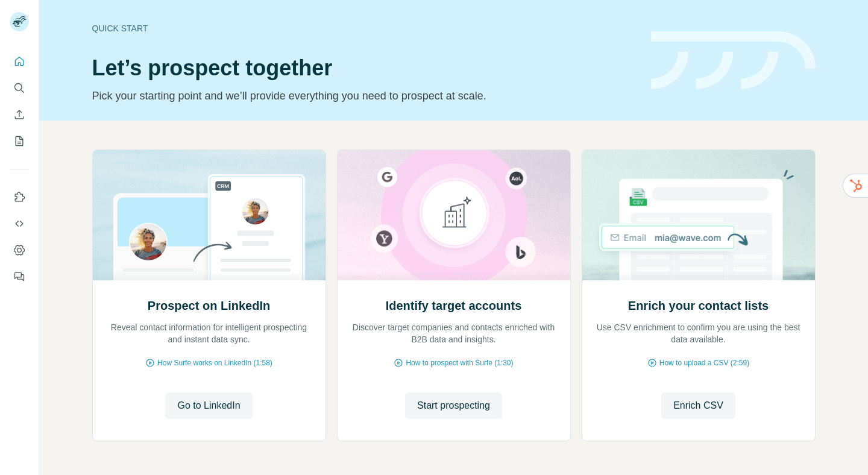 The image size is (868, 475). I want to click on button: Use Surfe on LinkedIn, so click(19, 197).